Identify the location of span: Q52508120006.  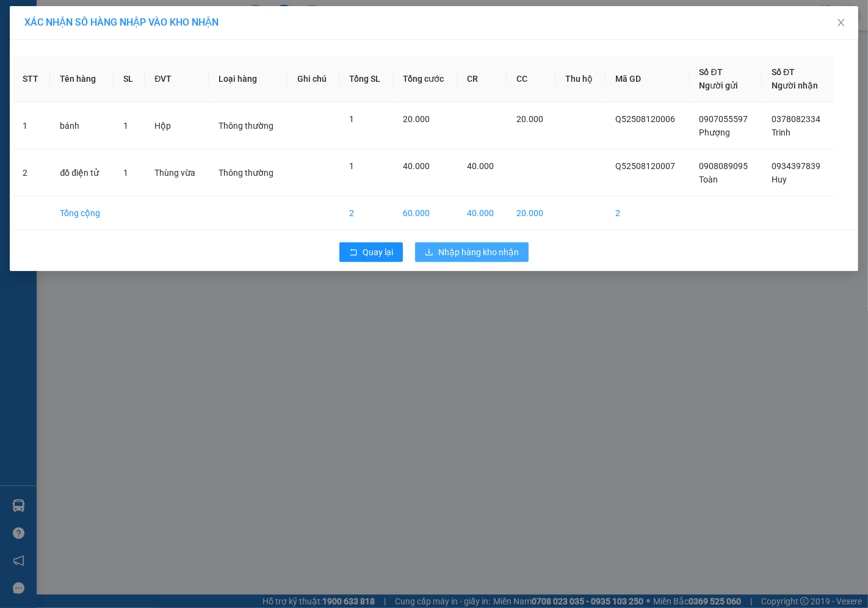
(645, 119).